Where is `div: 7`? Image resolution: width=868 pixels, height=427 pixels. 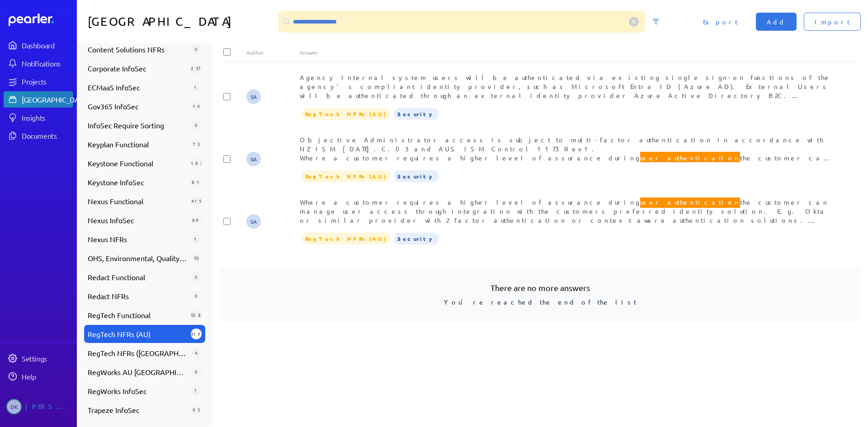 div: 7 is located at coordinates (197, 391).